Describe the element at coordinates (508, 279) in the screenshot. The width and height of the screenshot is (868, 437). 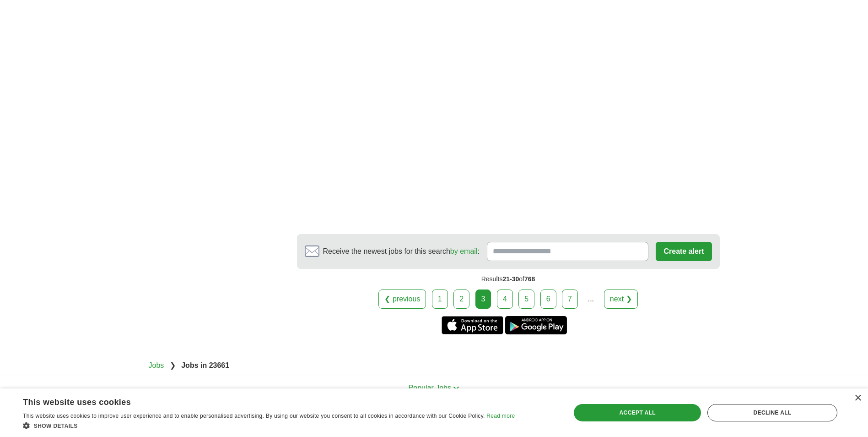
I see `div: Results of` at that location.